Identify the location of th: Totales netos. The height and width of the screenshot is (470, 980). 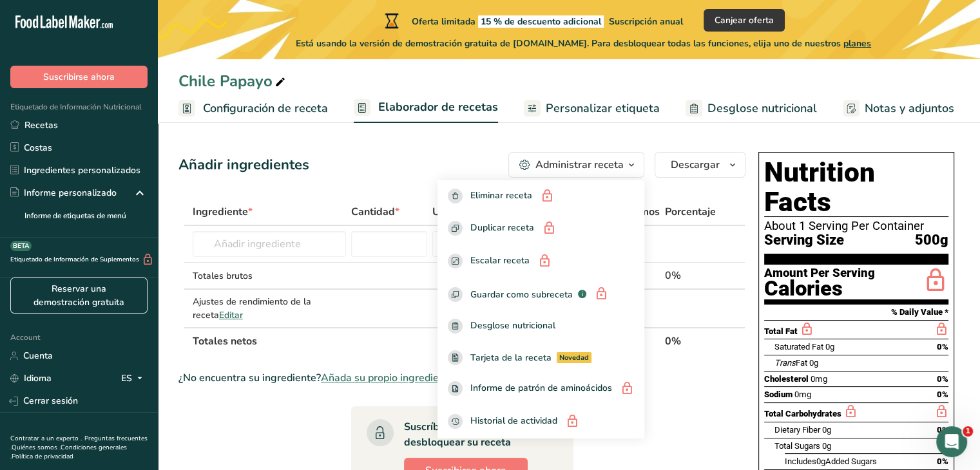
(405, 341).